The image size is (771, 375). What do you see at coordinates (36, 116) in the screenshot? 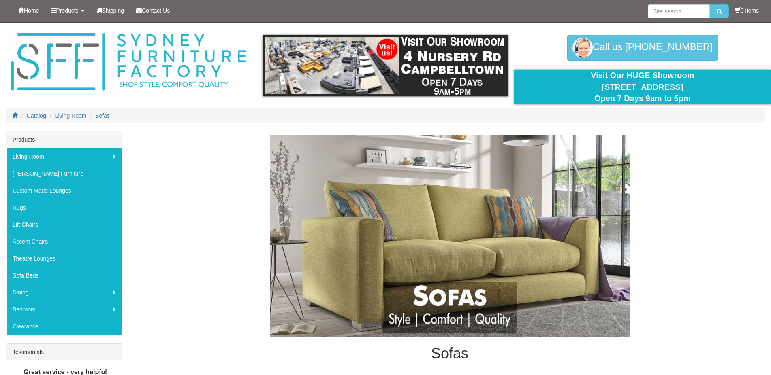
I see `a: Catalog` at bounding box center [36, 116].